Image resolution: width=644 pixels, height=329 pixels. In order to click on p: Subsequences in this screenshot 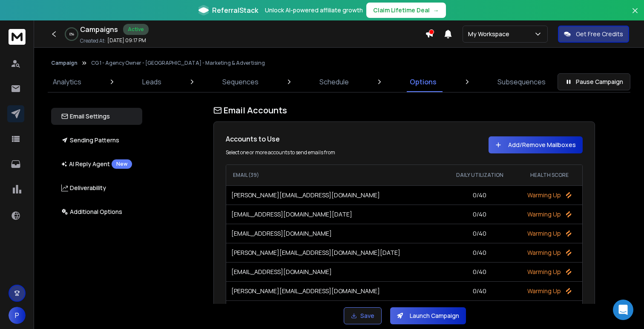, I will do `click(522, 82)`.